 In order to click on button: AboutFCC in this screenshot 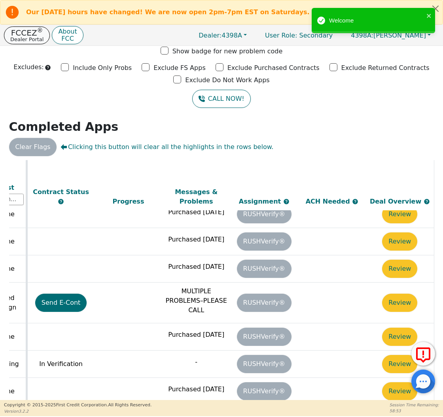, I will do `click(67, 35)`.